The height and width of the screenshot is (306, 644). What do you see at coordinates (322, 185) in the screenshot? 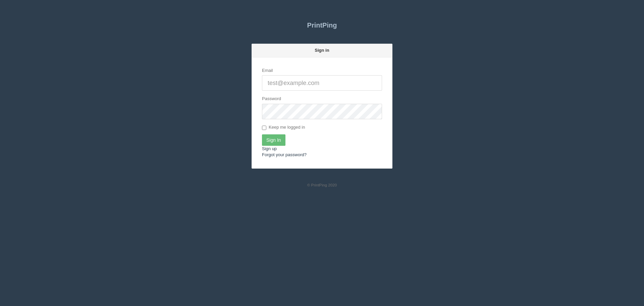
I see `small: © PrintPing 2020` at bounding box center [322, 185].